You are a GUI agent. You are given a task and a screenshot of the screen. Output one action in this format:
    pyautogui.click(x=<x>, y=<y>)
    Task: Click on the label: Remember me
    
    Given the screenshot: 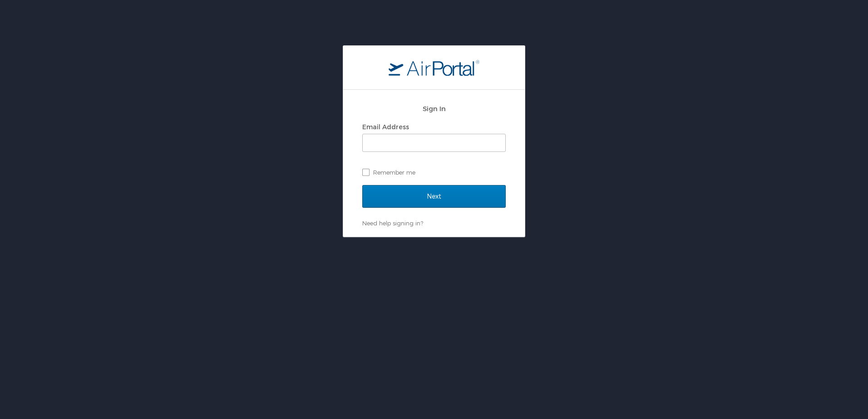 What is the action you would take?
    pyautogui.click(x=434, y=172)
    